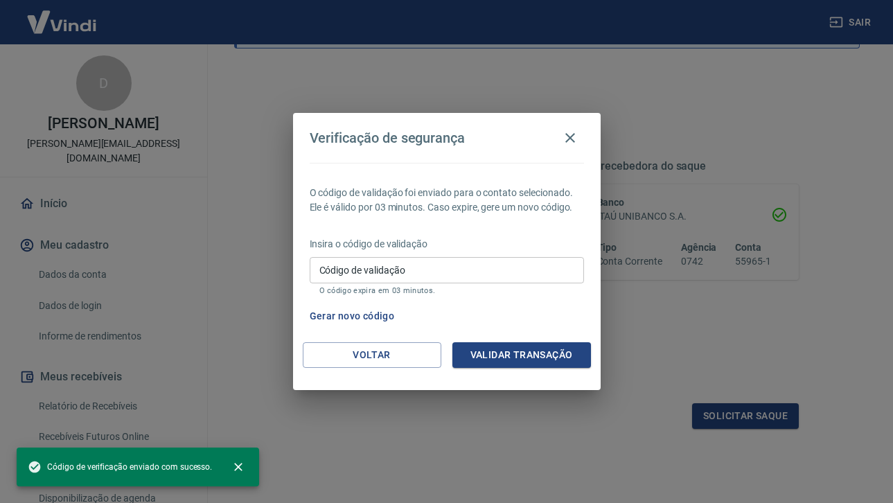 This screenshot has width=893, height=503. What do you see at coordinates (120, 467) in the screenshot?
I see `span: Código de verificação enviado com sucesso.` at bounding box center [120, 467].